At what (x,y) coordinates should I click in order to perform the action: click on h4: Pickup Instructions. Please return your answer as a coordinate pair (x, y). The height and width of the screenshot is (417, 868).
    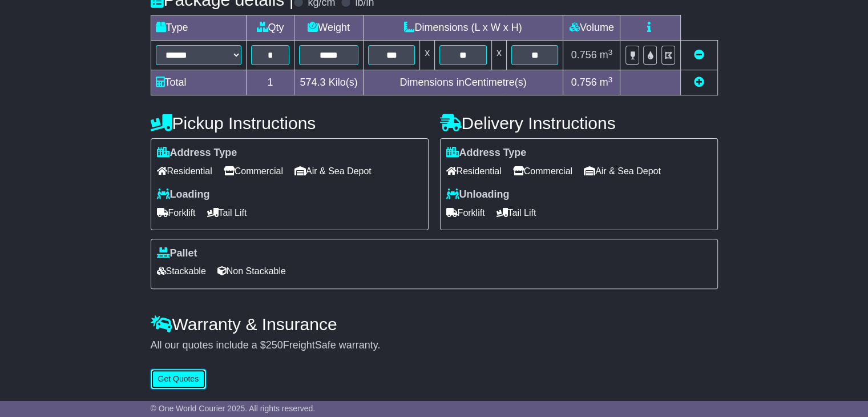
    Looking at the image, I should click on (289, 123).